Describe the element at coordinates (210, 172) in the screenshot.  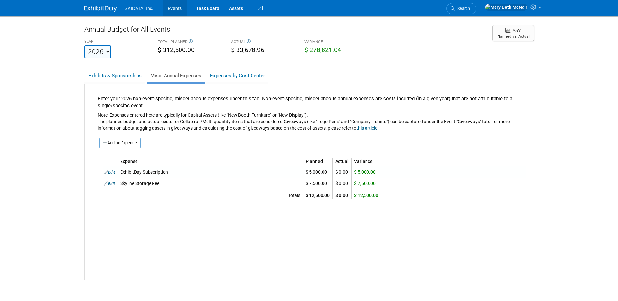
I see `div: ExhibitDay Subscription` at that location.